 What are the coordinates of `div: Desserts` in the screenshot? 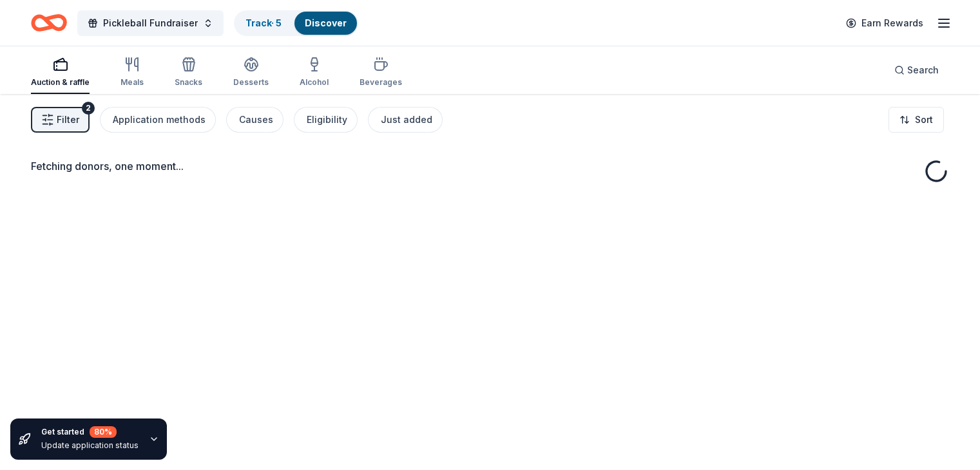 It's located at (250, 82).